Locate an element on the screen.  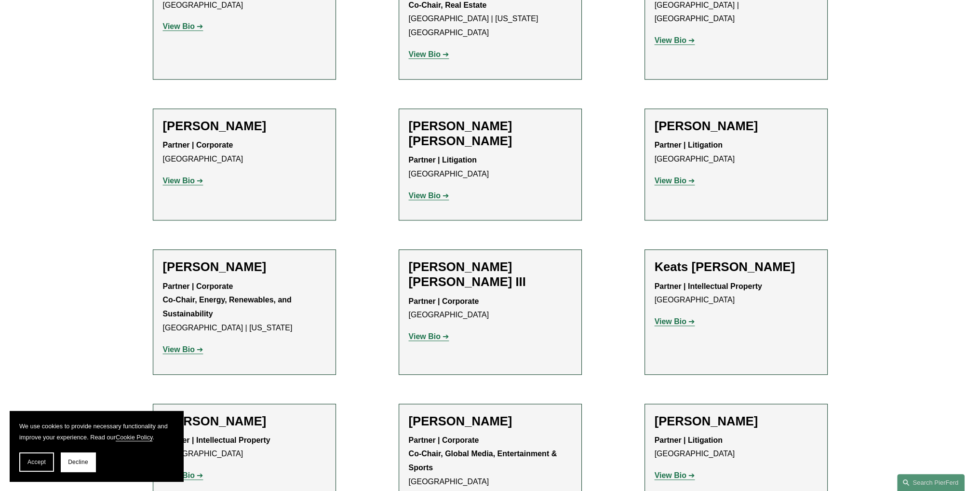
span: Accept is located at coordinates (37, 462).